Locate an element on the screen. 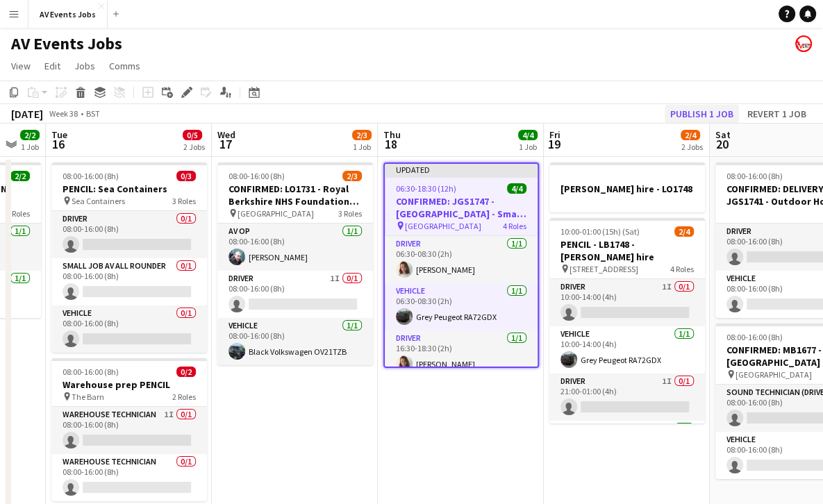 The image size is (823, 504). h3: CONFIRMED: LO1731 - Royal Berkshire NHS Foundation Trust AGM is located at coordinates (296, 195).